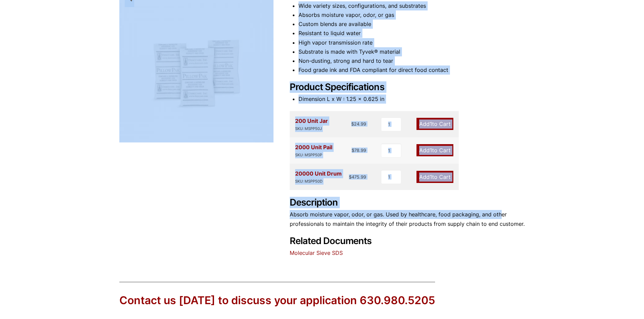 This screenshot has width=644, height=319. I want to click on div: SKU: MSPP50J, so click(312, 129).